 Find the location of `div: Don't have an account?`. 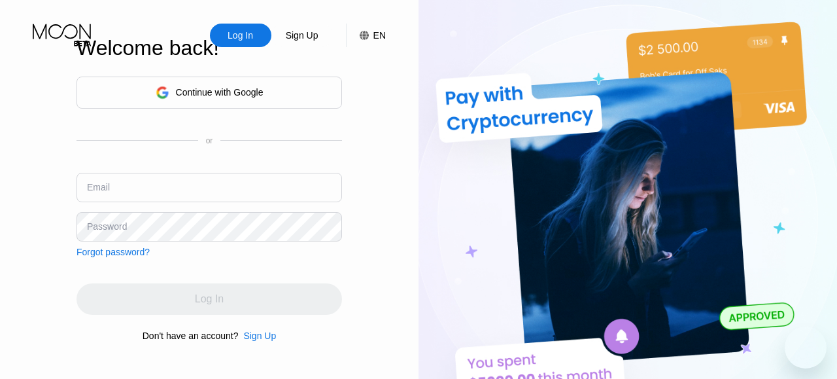

div: Don't have an account? is located at coordinates (190, 336).